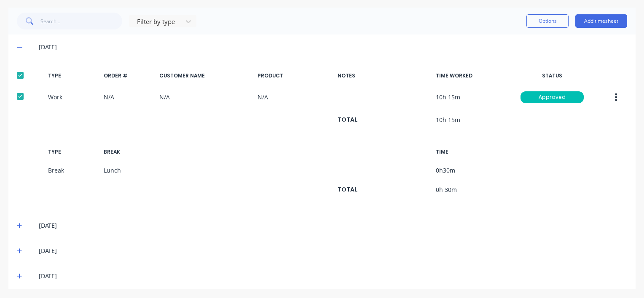 This screenshot has width=644, height=298. Describe the element at coordinates (294, 76) in the screenshot. I see `div: PRODUCT` at that location.